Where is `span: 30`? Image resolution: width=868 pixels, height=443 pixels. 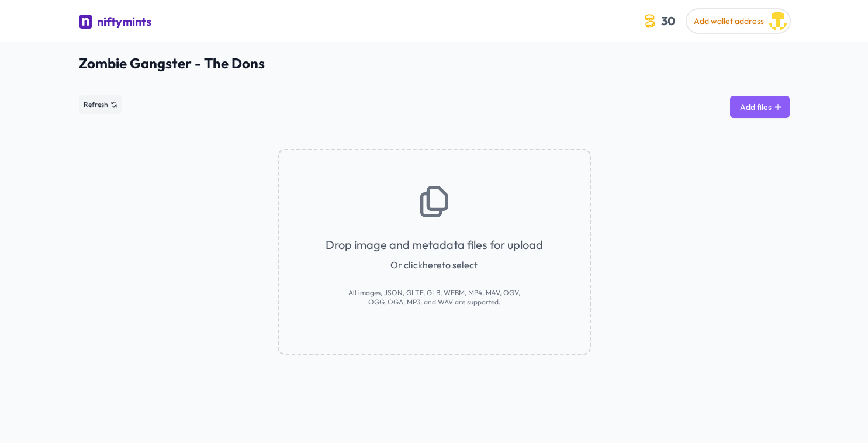
span: 30 is located at coordinates (669, 21).